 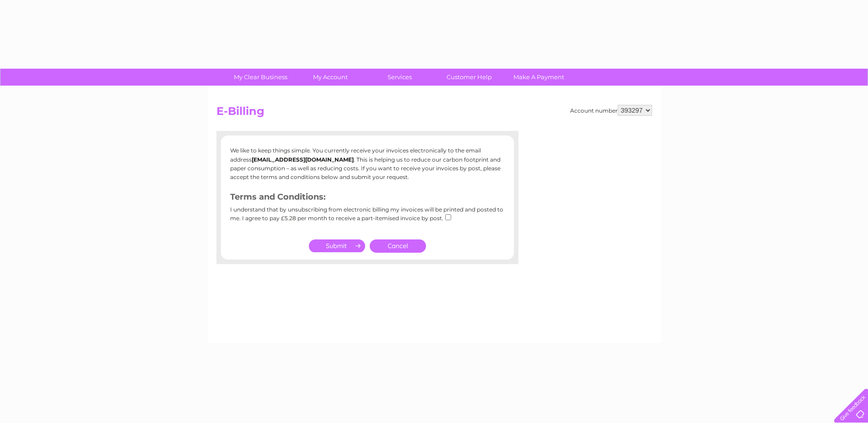 What do you see at coordinates (434, 114) in the screenshot?
I see `h2: E-Billing` at bounding box center [434, 114].